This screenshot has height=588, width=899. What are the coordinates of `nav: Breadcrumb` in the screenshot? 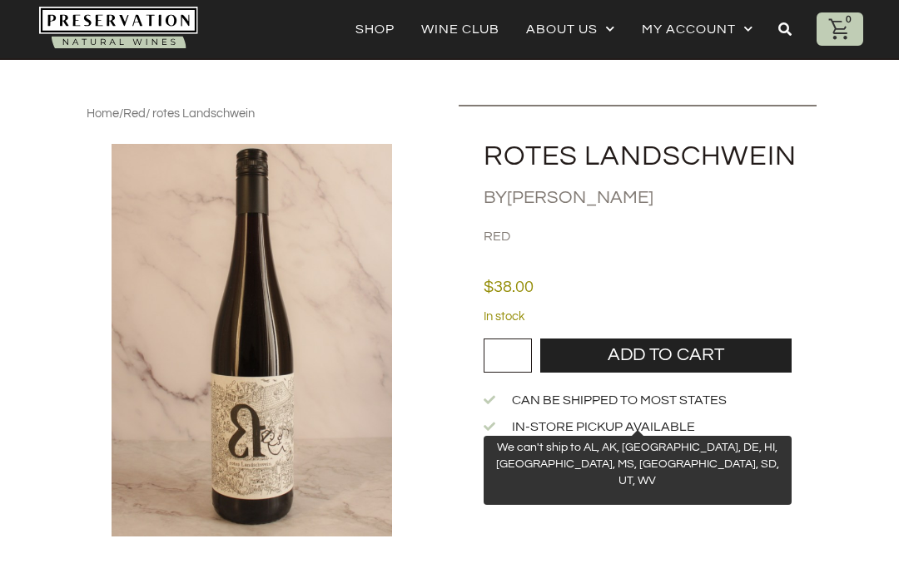 It's located at (170, 114).